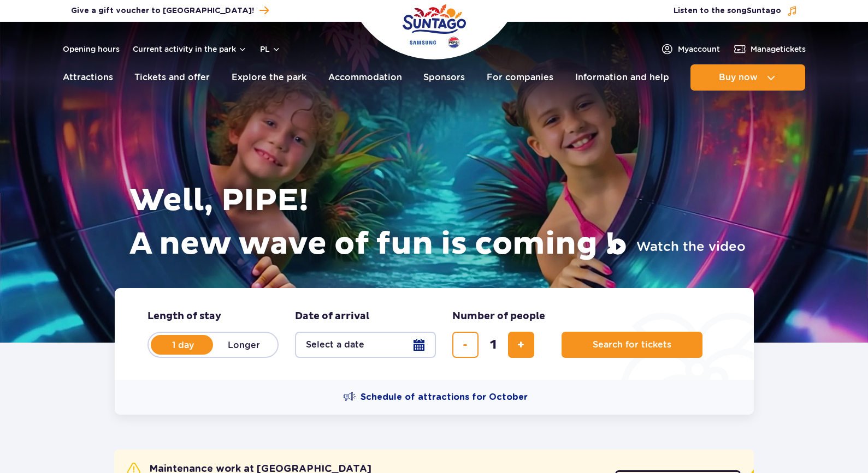 This screenshot has width=868, height=473. Describe the element at coordinates (434, 334) in the screenshot. I see `form: Planning a visit to Park of Poland` at that location.